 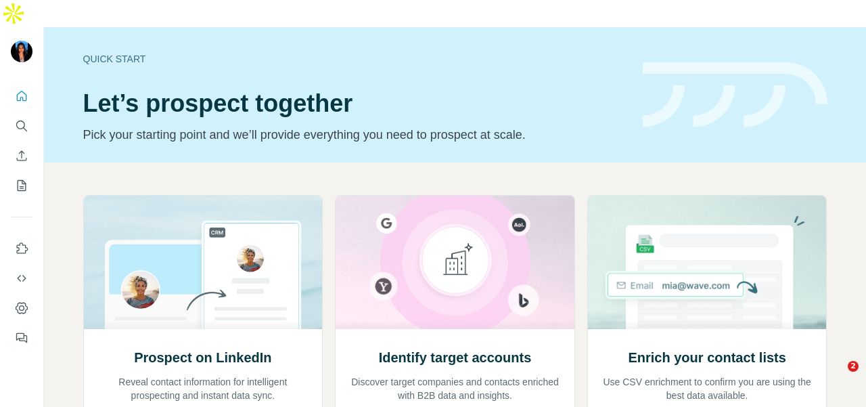 I want to click on button: Enrich CSV, so click(x=22, y=156).